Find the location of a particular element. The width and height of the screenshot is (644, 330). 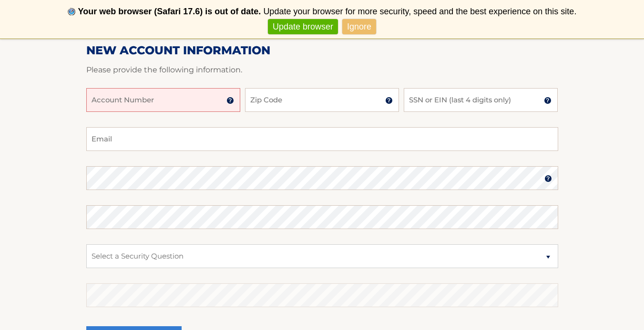

input: SSN or EIN (last 4 digits only) is located at coordinates (481, 100).